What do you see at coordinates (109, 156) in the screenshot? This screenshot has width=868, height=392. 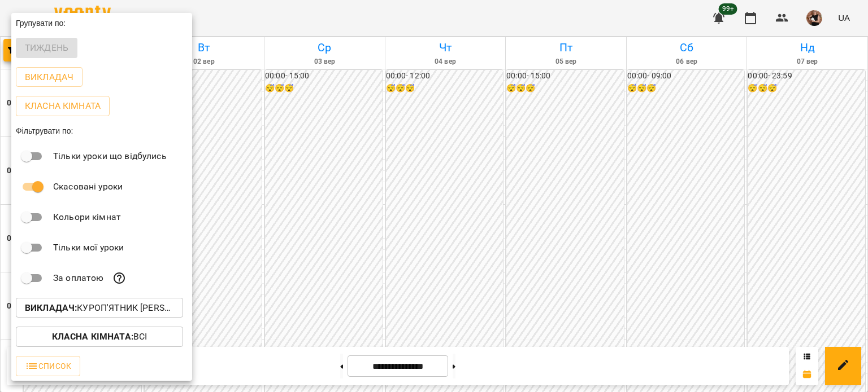 I see `p: Тільки уроки що відбулись` at bounding box center [109, 156].